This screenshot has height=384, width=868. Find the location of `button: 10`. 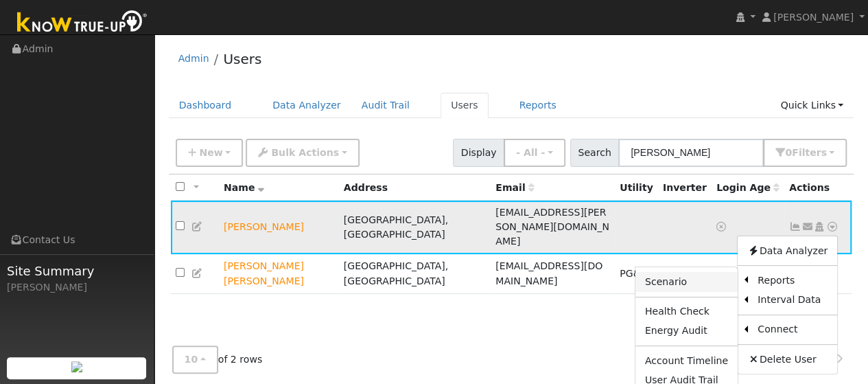

button: 10 is located at coordinates (195, 359).